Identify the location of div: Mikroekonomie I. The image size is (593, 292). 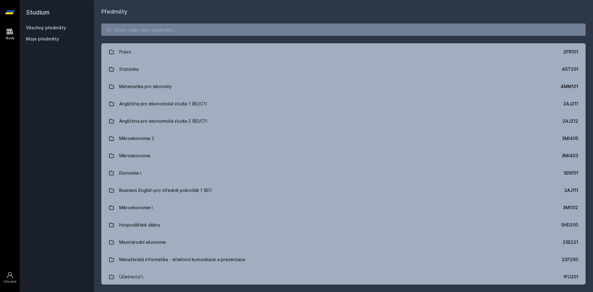
(136, 208).